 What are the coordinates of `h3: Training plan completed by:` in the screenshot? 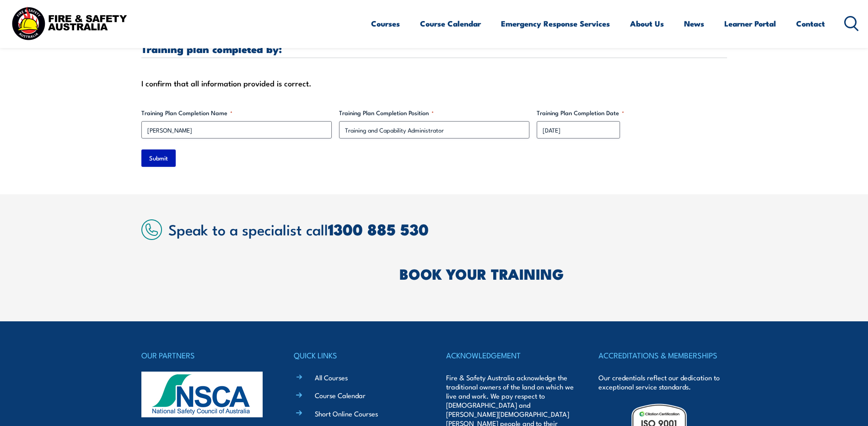 It's located at (434, 49).